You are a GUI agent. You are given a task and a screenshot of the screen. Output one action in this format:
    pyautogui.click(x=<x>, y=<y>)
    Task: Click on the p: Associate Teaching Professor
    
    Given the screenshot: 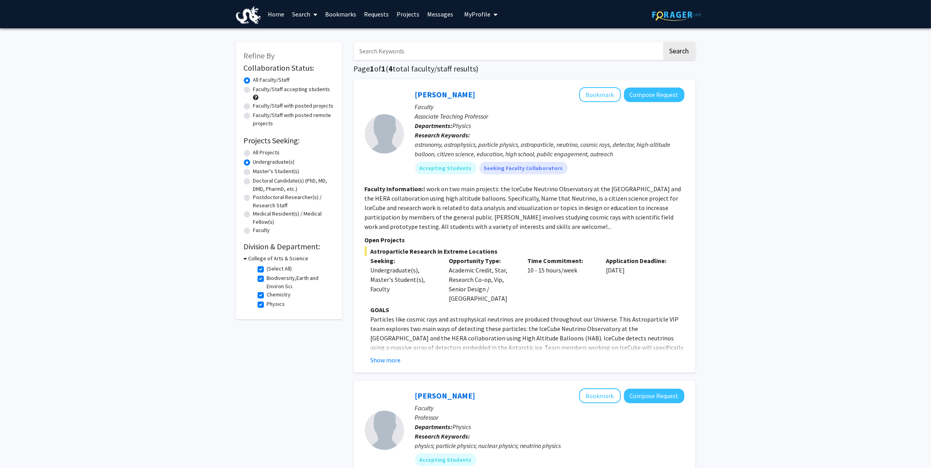 What is the action you would take?
    pyautogui.click(x=550, y=116)
    